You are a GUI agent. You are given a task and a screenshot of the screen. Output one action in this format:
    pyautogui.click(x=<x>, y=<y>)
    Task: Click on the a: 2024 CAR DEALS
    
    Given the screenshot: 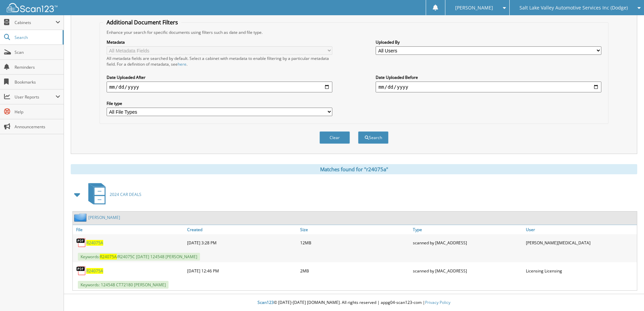 What is the action you would take?
    pyautogui.click(x=113, y=194)
    